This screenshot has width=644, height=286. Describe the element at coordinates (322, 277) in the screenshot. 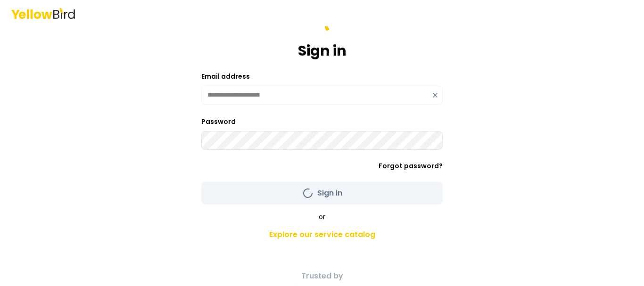

I see `p: Trusted by` at that location.